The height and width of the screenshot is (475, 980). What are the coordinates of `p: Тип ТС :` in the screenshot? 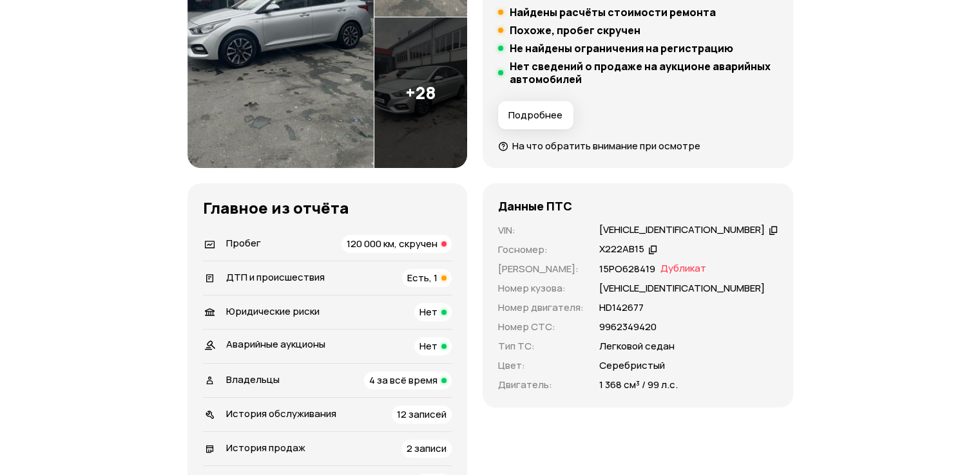 It's located at (540, 346).